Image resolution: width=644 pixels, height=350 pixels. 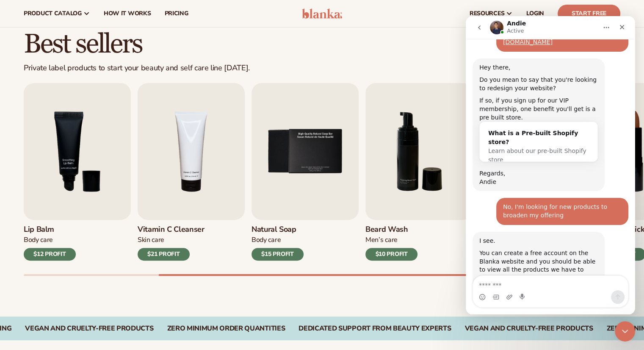 I want to click on img: logo, so click(x=322, y=13).